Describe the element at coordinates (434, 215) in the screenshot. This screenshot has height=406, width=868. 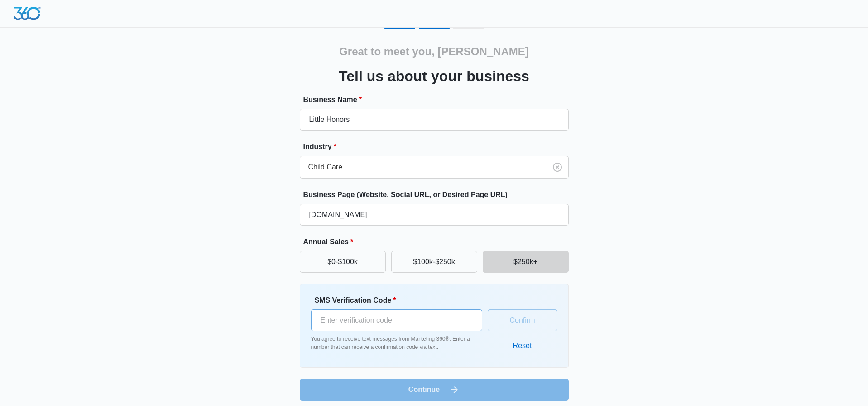
I see `input: e.g. janesplumbing.com` at that location.